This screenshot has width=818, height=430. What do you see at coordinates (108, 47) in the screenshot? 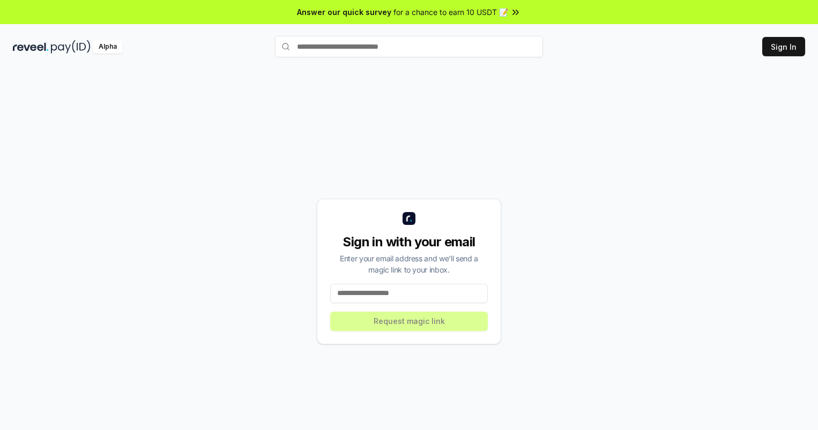
I see `div: Alpha` at bounding box center [108, 47].